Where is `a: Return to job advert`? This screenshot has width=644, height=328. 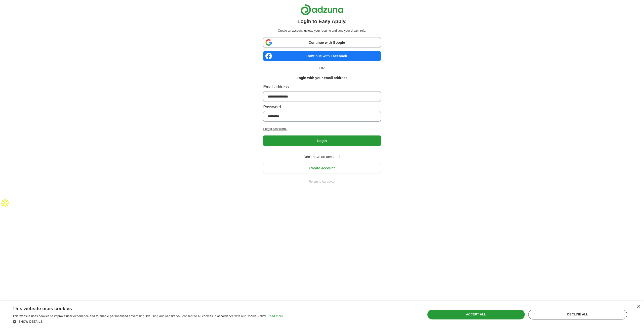
a: Return to job advert is located at coordinates (322, 182).